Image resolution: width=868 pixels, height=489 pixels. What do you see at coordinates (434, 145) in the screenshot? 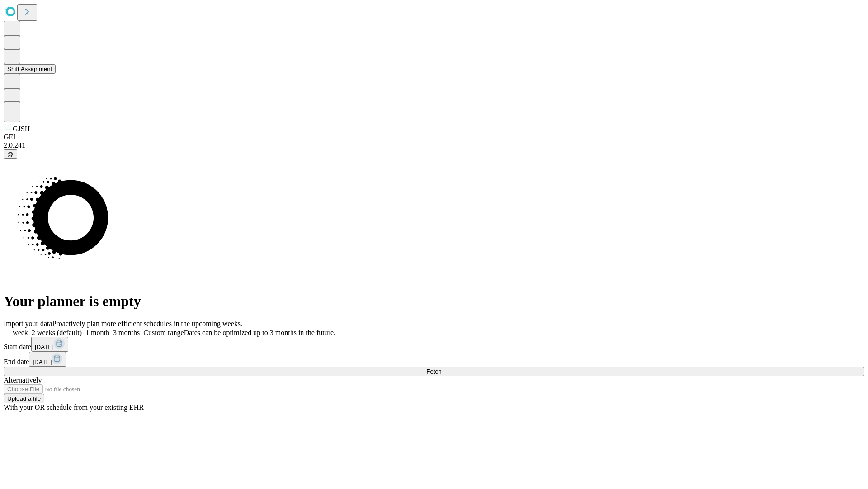
I see `div: 2.0.241` at bounding box center [434, 145].